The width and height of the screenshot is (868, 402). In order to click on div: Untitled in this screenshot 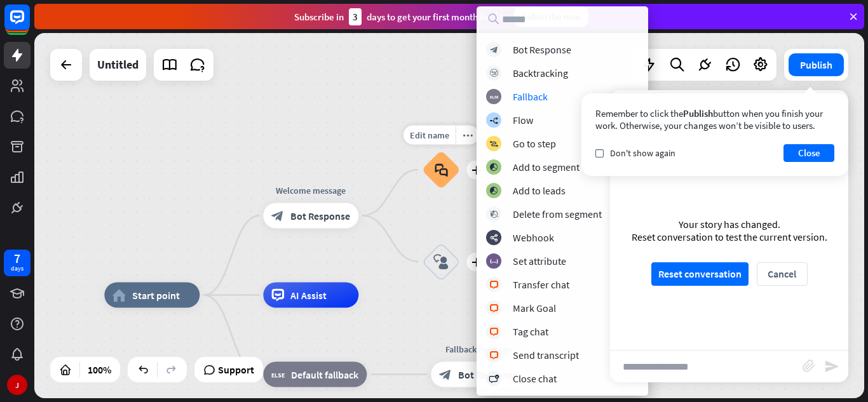, I will do `click(118, 65)`.